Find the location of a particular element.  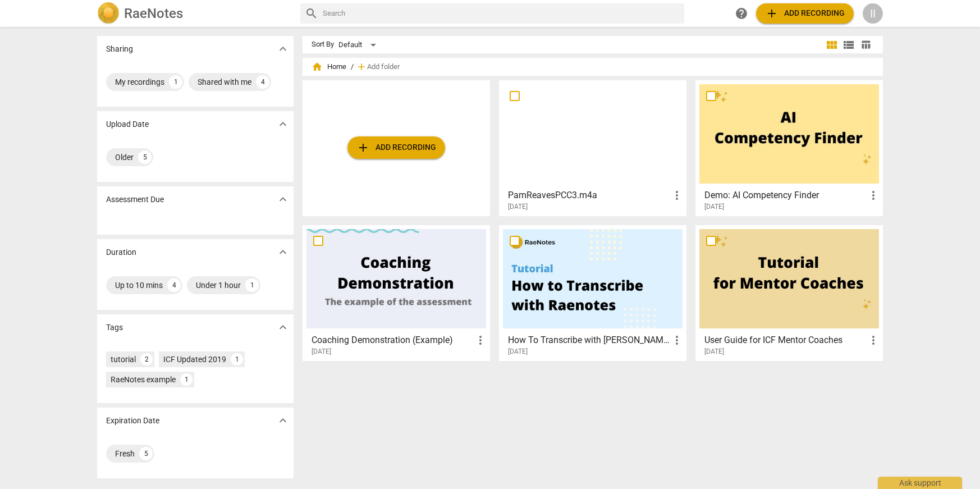

span: help is located at coordinates (741, 13).